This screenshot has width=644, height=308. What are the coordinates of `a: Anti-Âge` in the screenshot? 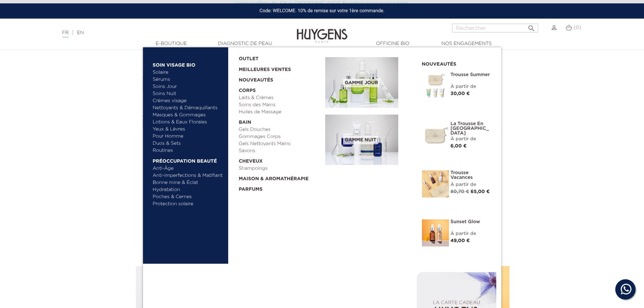 It's located at (188, 168).